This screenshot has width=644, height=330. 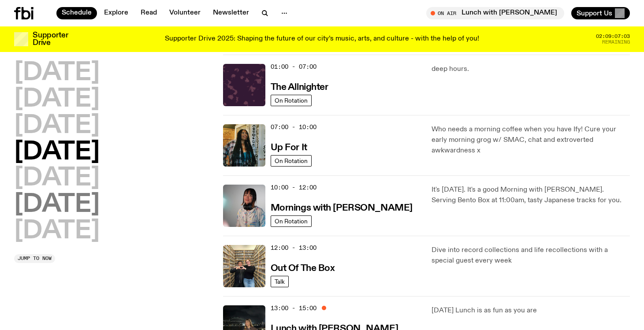 What do you see at coordinates (294, 127) in the screenshot?
I see `span: 07:00 - 10:00` at bounding box center [294, 127].